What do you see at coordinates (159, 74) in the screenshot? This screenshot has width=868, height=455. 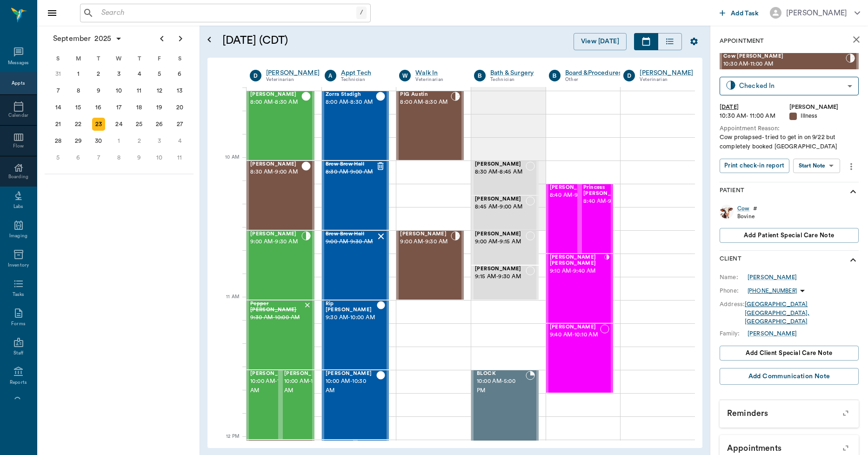 I see `div: Friday, September 5, 2025` at bounding box center [159, 74].